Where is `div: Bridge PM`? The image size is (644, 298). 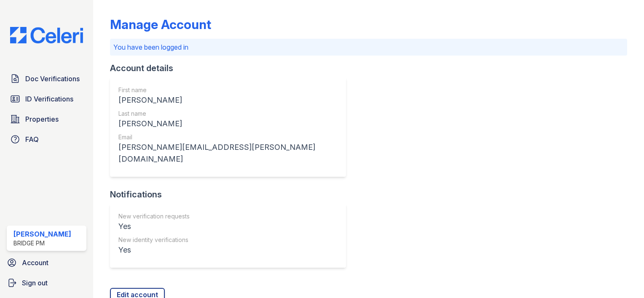 div: Bridge PM is located at coordinates (42, 243).